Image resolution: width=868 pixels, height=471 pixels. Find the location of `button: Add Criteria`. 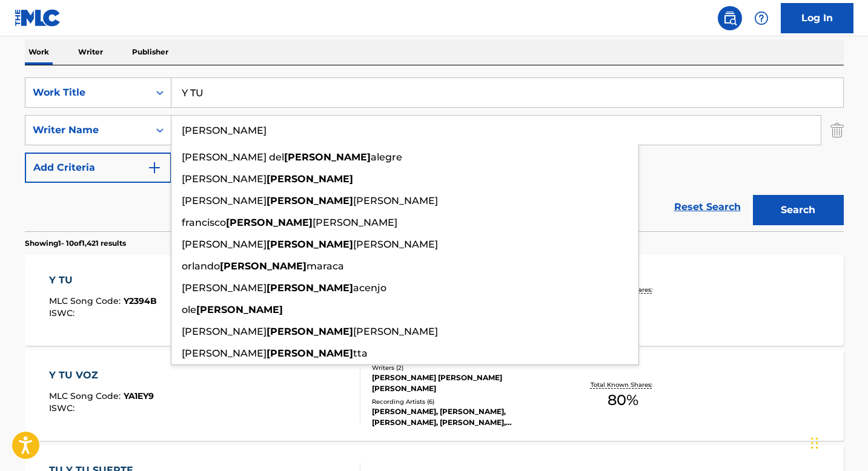

button: Add Criteria is located at coordinates (98, 168).